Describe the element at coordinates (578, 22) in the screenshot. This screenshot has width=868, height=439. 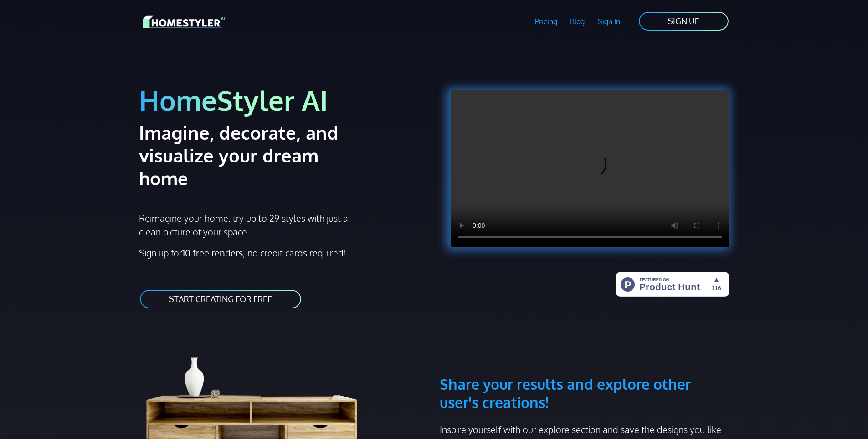
I see `a: Blog` at that location.